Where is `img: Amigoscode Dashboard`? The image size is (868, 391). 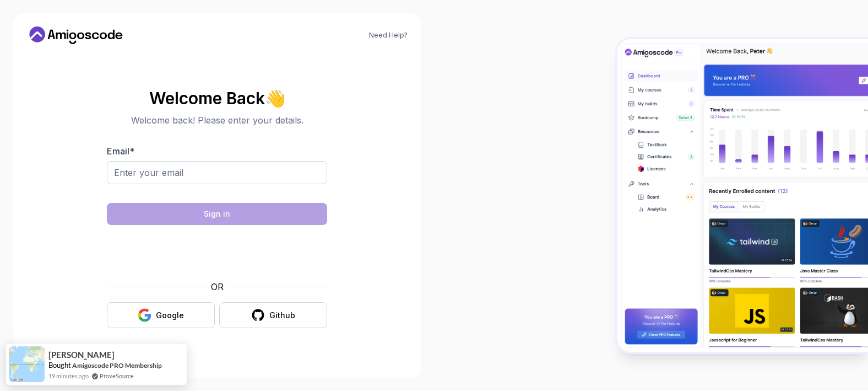
img: Amigoscode Dashboard is located at coordinates (742, 196).